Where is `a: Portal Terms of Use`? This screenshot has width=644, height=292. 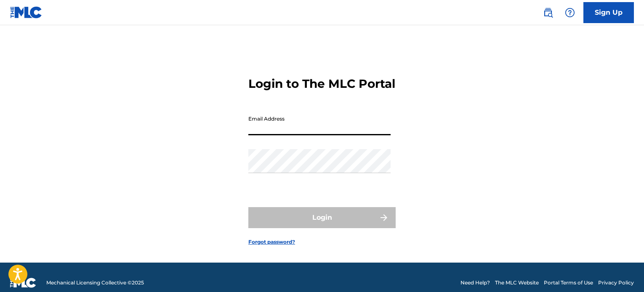 a: Portal Terms of Use is located at coordinates (568, 283).